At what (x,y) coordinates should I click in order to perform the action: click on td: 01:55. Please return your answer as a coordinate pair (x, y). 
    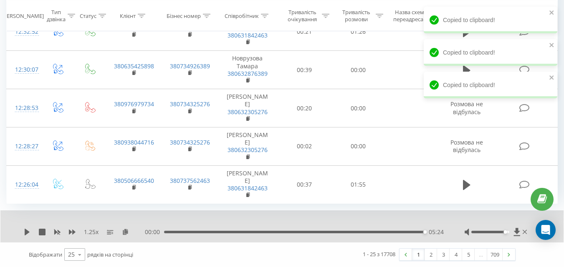
    Looking at the image, I should click on (358, 185).